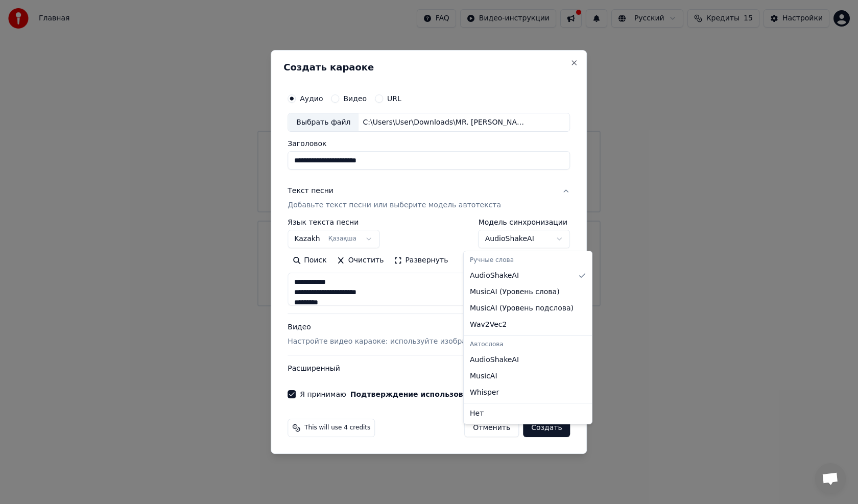  I want to click on div: Ручные слова, so click(527, 261).